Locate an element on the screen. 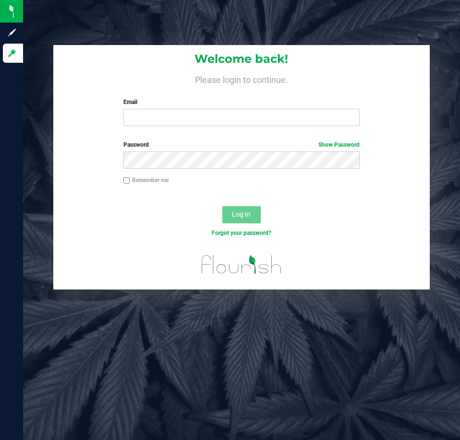  button: Log In is located at coordinates (241, 215).